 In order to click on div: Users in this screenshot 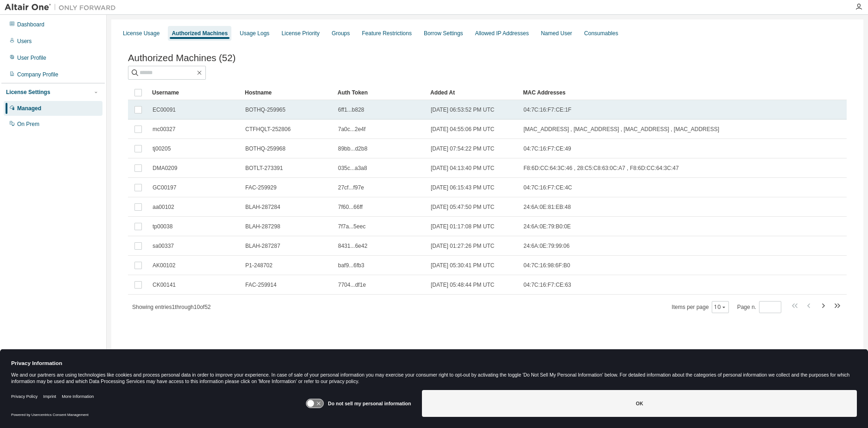, I will do `click(24, 41)`.